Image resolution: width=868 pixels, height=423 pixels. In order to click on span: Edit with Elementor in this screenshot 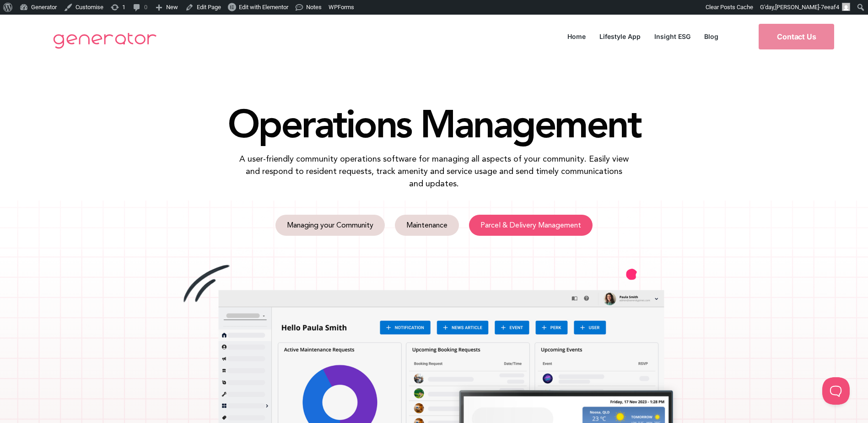, I will do `click(264, 7)`.